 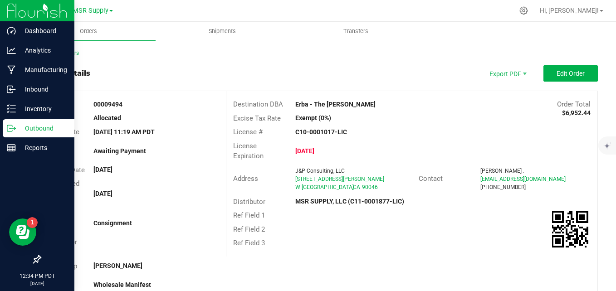 What do you see at coordinates (249, 230) in the screenshot?
I see `span: Ref Field 2` at bounding box center [249, 230].